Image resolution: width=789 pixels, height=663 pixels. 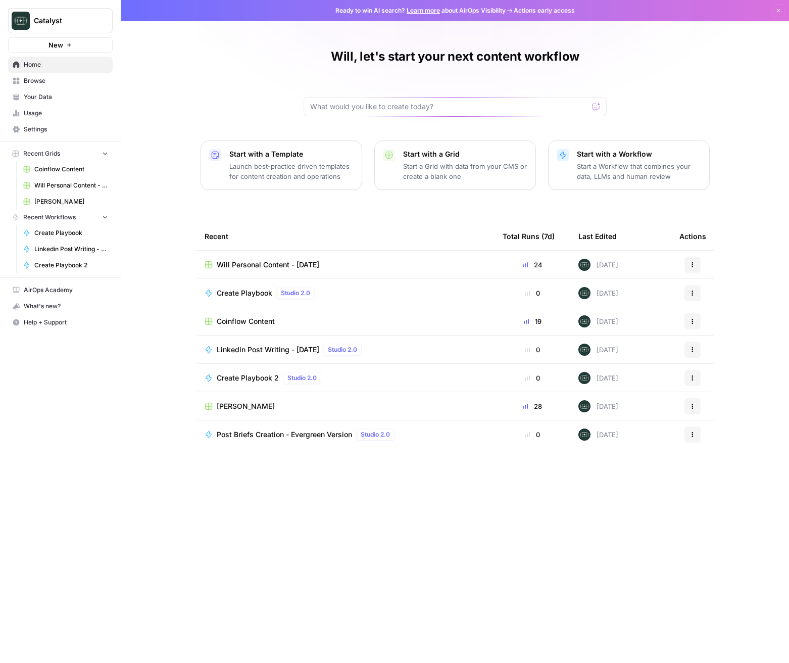 I want to click on a: Create Playbook, so click(x=66, y=233).